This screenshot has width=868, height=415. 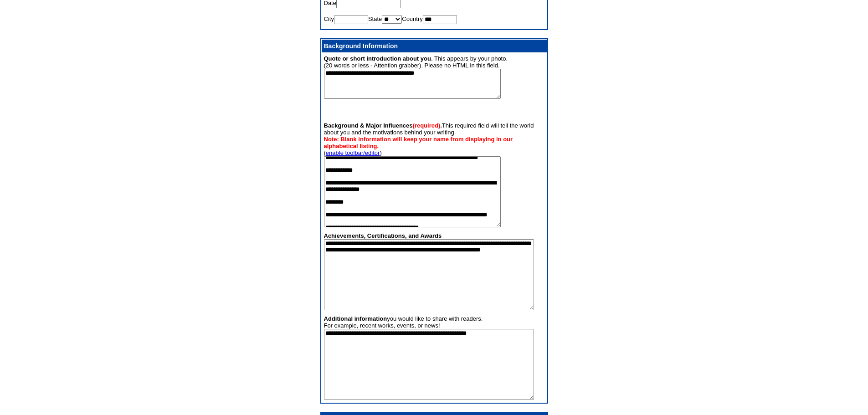 I want to click on strong: Achievements, Certifications, and Awards, so click(x=383, y=236).